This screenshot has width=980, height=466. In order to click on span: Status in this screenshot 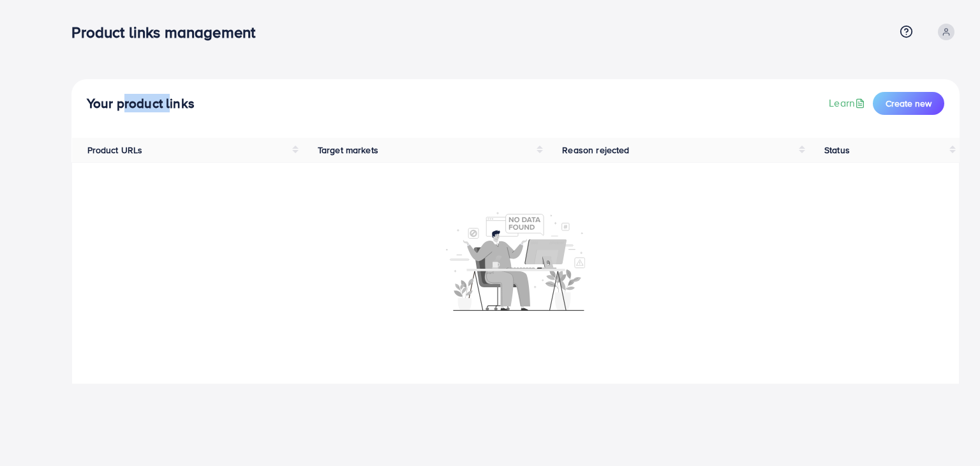, I will do `click(837, 150)`.